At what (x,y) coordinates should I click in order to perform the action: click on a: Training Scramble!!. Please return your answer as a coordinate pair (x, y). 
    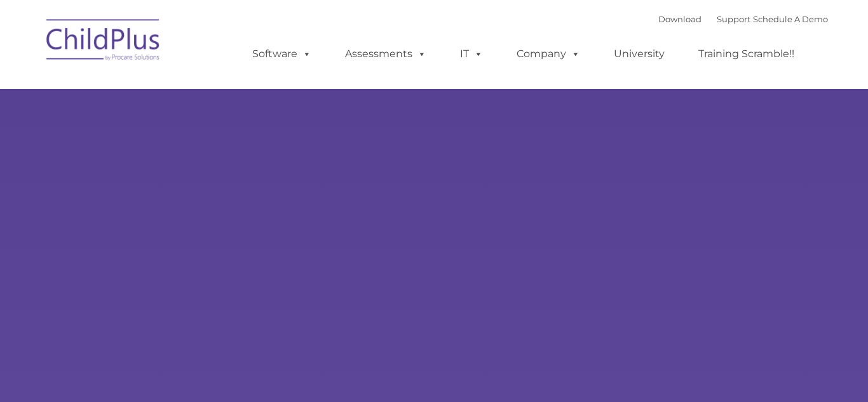
    Looking at the image, I should click on (746, 54).